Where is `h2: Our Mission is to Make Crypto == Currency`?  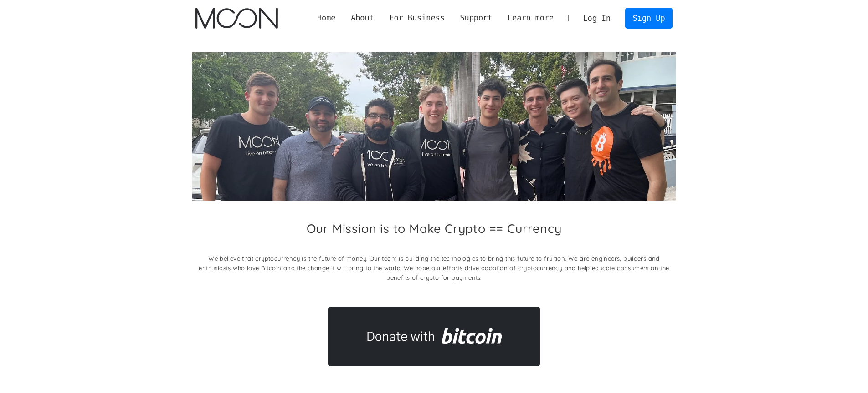 h2: Our Mission is to Make Crypto == Currency is located at coordinates (434, 228).